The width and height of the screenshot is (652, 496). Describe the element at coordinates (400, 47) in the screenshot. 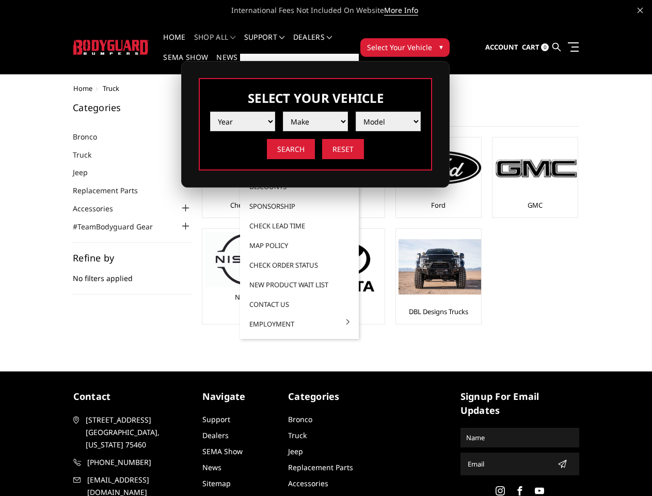

I see `span: Select Your Vehicle` at that location.